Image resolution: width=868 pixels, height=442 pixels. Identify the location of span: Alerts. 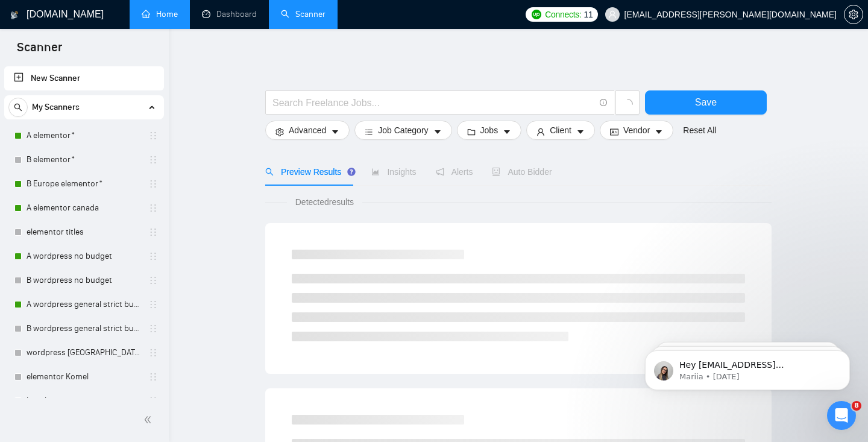
(455, 172).